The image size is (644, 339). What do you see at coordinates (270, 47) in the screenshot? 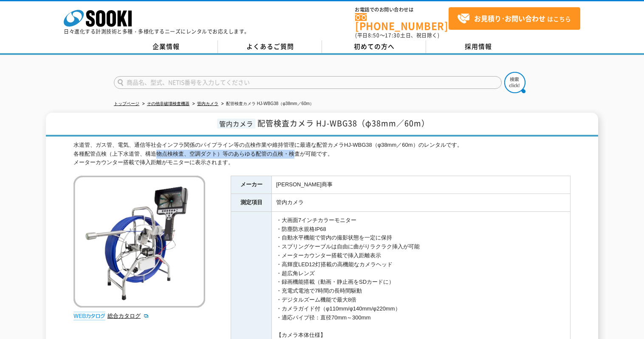
I see `a: よくあるご質問` at bounding box center [270, 47].